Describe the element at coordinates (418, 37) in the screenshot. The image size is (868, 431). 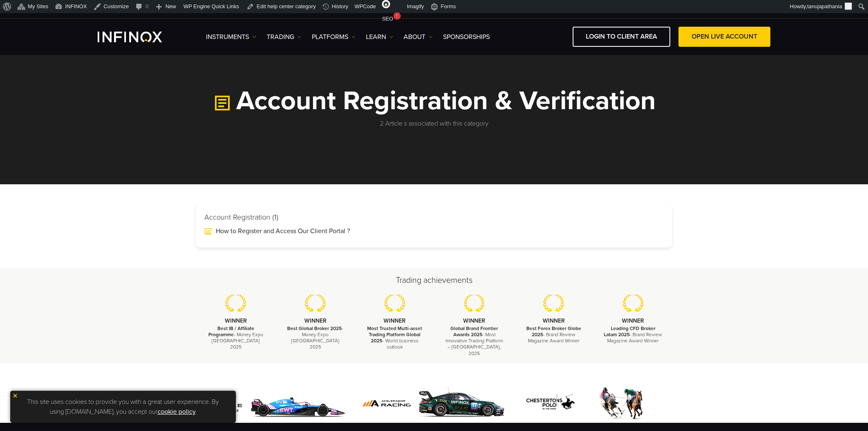
I see `a: ABOUT` at that location.